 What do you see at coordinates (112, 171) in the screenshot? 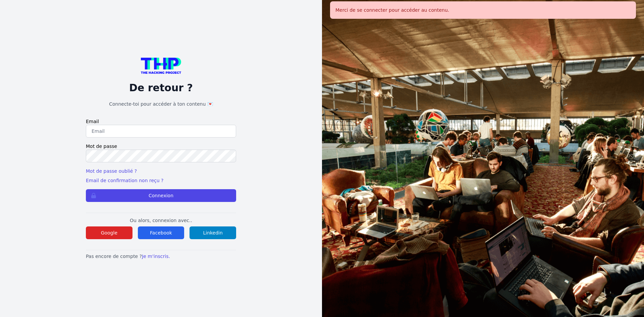
I see `a: Mot de passe oublié ?` at bounding box center [112, 171].